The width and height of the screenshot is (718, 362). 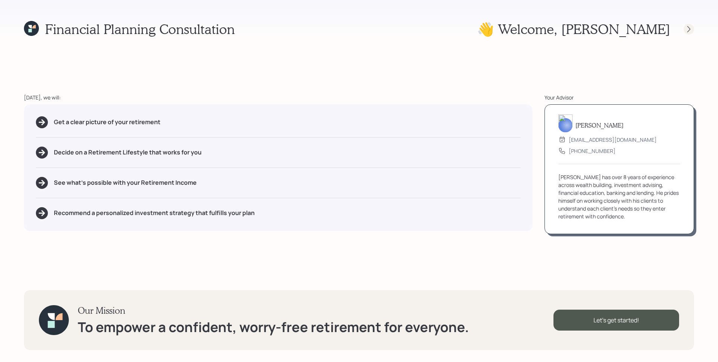 What do you see at coordinates (565, 123) in the screenshot?
I see `img: james-distasi-headshot.png` at bounding box center [565, 123].